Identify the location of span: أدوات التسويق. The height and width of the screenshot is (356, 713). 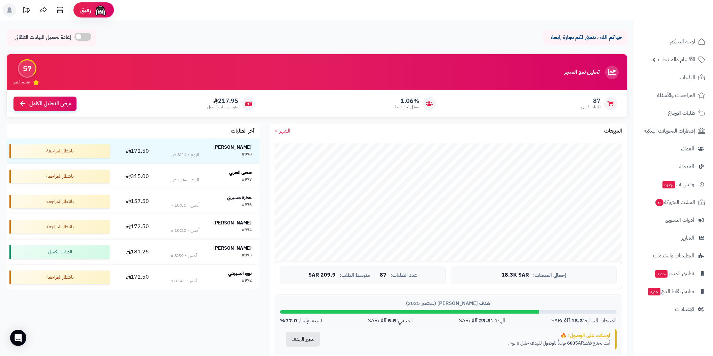
(679, 220).